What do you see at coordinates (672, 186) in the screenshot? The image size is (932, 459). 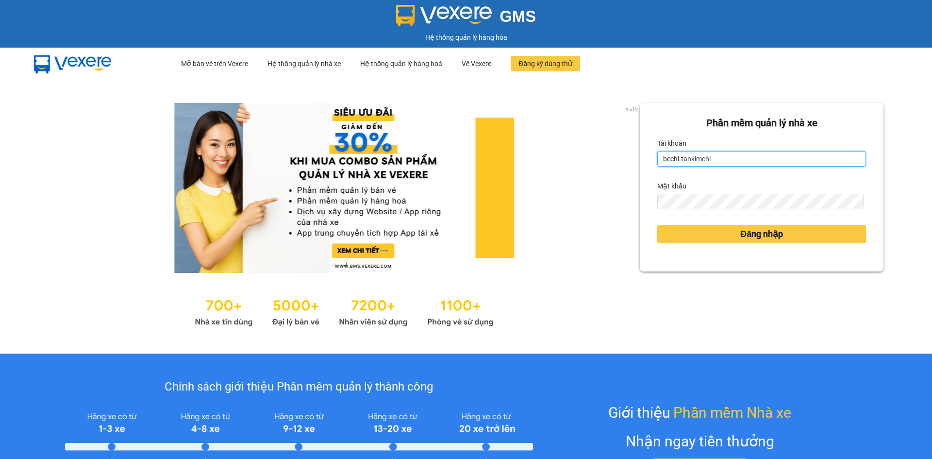 I see `label: Mật khẩu` at bounding box center [672, 186].